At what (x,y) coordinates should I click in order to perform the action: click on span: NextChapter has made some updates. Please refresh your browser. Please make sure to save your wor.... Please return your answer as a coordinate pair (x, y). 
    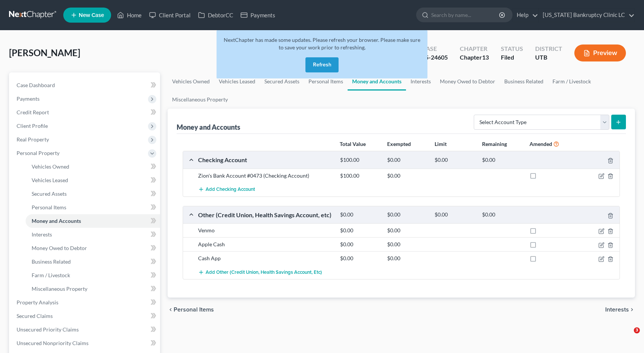
    Looking at the image, I should click on (322, 43).